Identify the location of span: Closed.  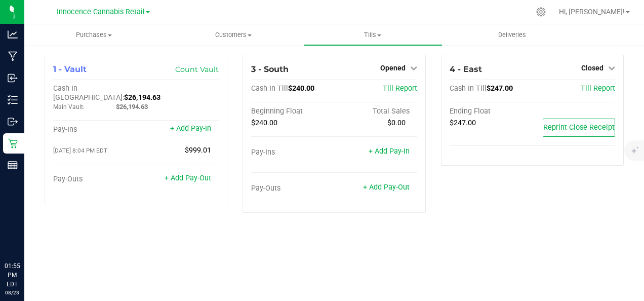
(593, 68).